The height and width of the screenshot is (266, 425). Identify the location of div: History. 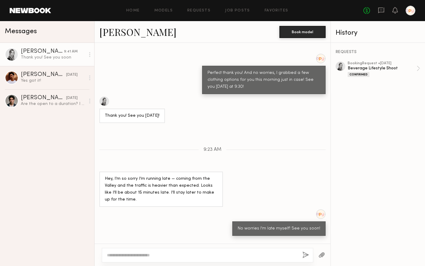
(378, 33).